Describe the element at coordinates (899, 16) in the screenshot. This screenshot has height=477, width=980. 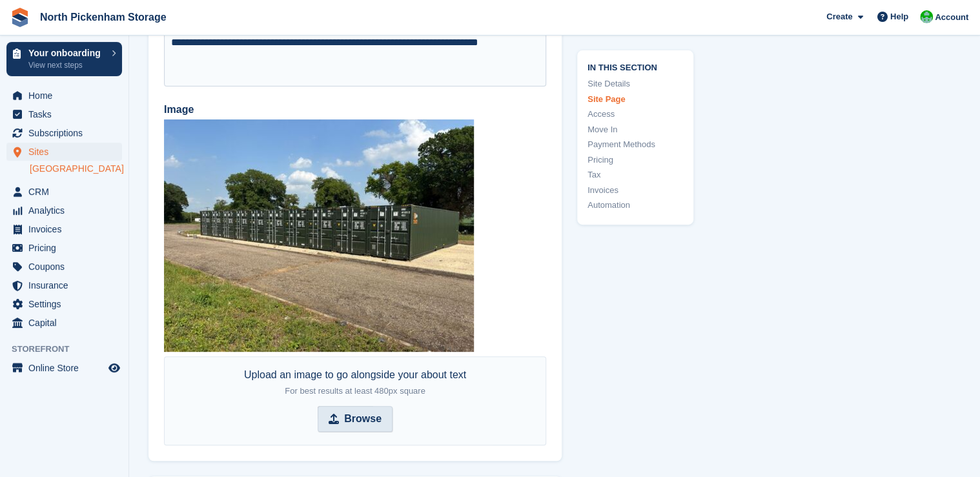
I see `span: Help` at that location.